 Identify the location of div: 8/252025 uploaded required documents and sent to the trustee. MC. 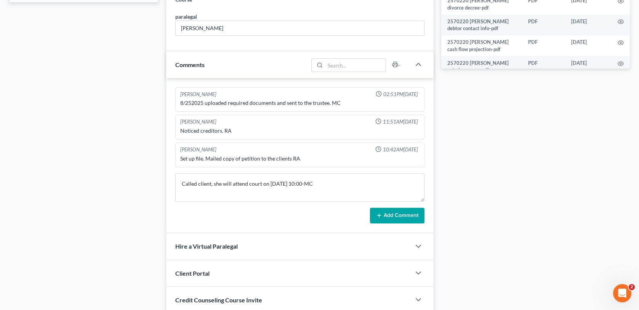
(299, 103).